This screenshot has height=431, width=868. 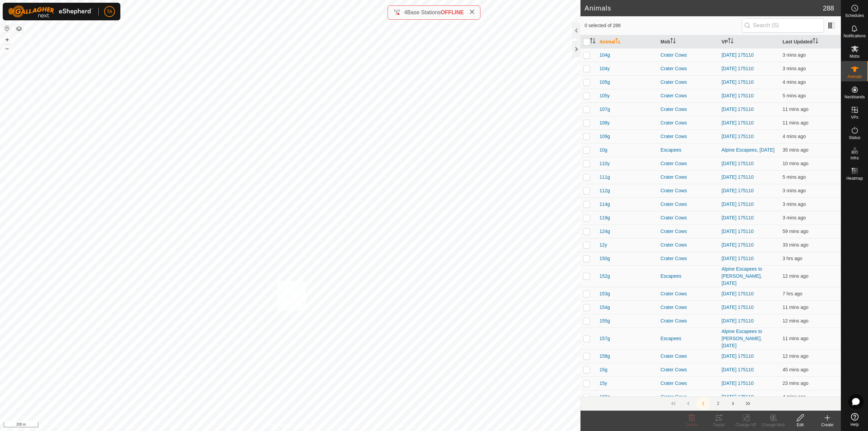 What do you see at coordinates (745, 424) in the screenshot?
I see `div: Change VP` at bounding box center [745, 424].